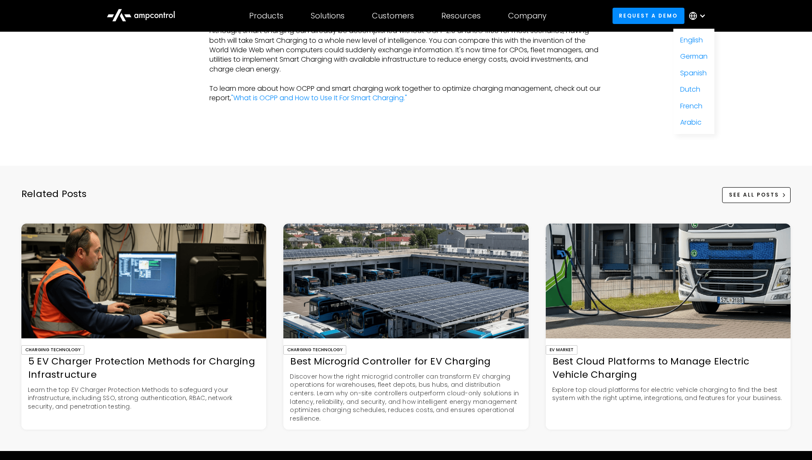 This screenshot has width=812, height=460. What do you see at coordinates (144, 326) in the screenshot?
I see `a: Charging Technology5 EV Charger Protection Methods for Charging InfrastructureLearn the top EV Ch...` at bounding box center [144, 326].